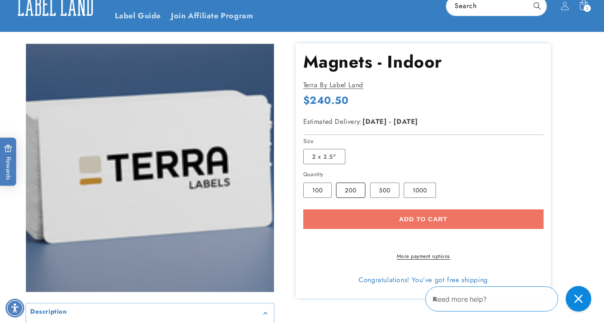  I want to click on div: Congratulations! You've got free shipping, so click(423, 280).